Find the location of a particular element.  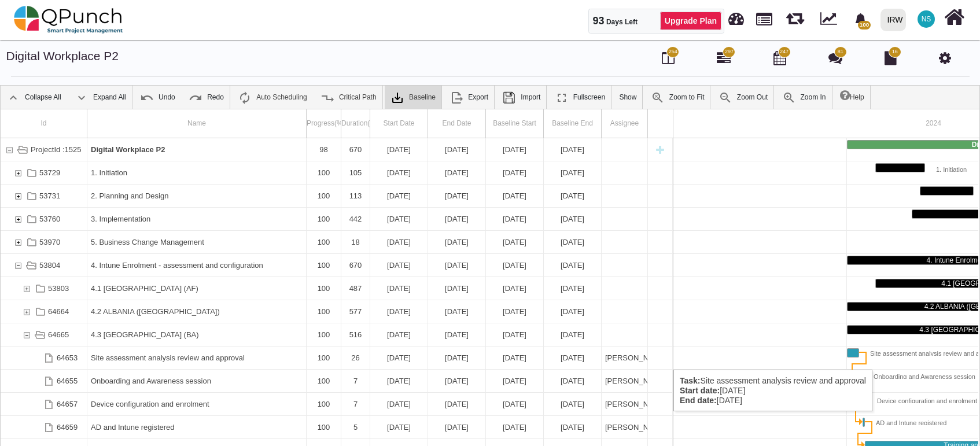

div: 03-06-2024 is located at coordinates (515, 195).